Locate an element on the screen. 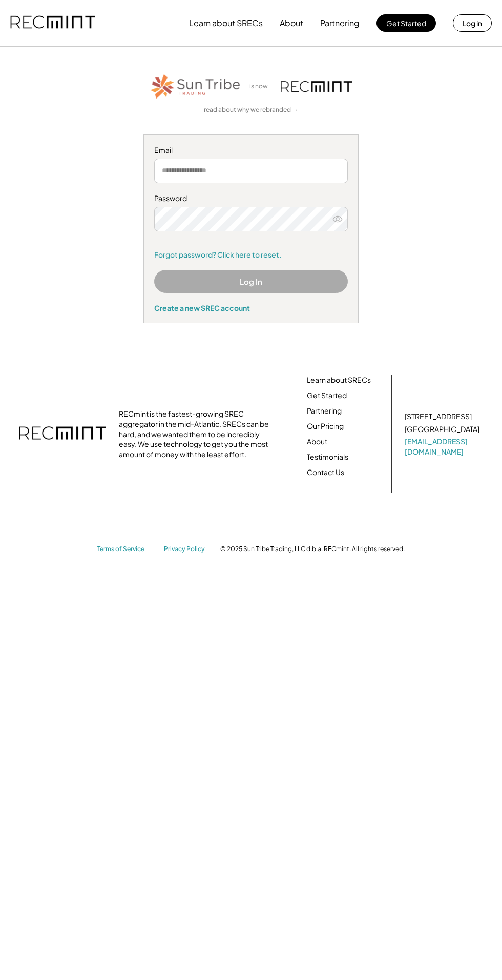  div: © 2025 Sun Tribe Trading, LLC d.b.a. RECmint. All rights reserved. is located at coordinates (313, 549).